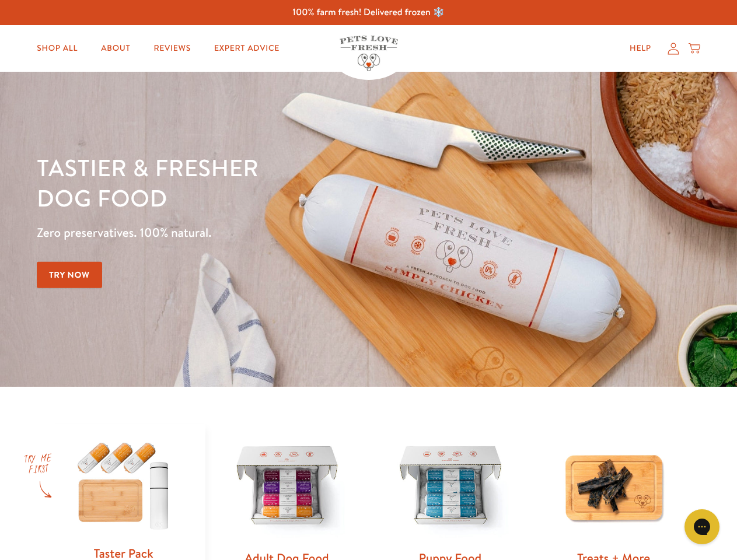  Describe the element at coordinates (368, 53) in the screenshot. I see `img: Pets Love Fresh` at that location.